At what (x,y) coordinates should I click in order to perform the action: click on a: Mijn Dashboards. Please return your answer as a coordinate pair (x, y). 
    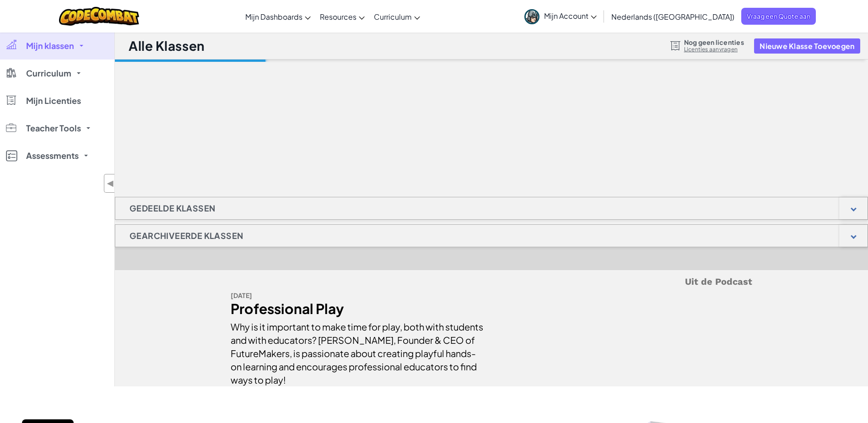
    Looking at the image, I should click on (278, 16).